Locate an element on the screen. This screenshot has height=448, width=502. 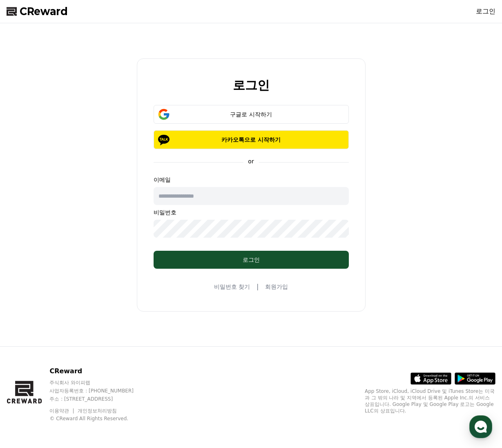
a: 회원가입 is located at coordinates (276, 287).